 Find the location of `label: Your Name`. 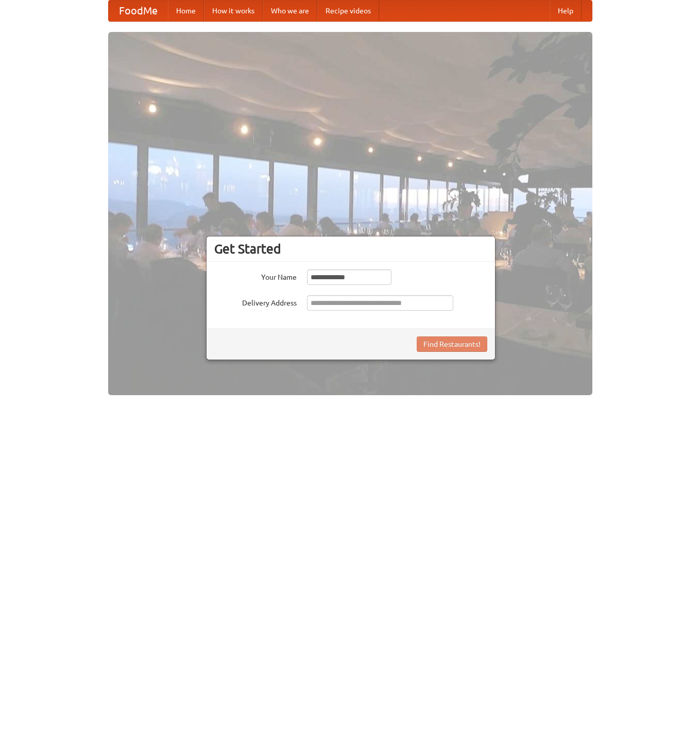

label: Your Name is located at coordinates (255, 275).